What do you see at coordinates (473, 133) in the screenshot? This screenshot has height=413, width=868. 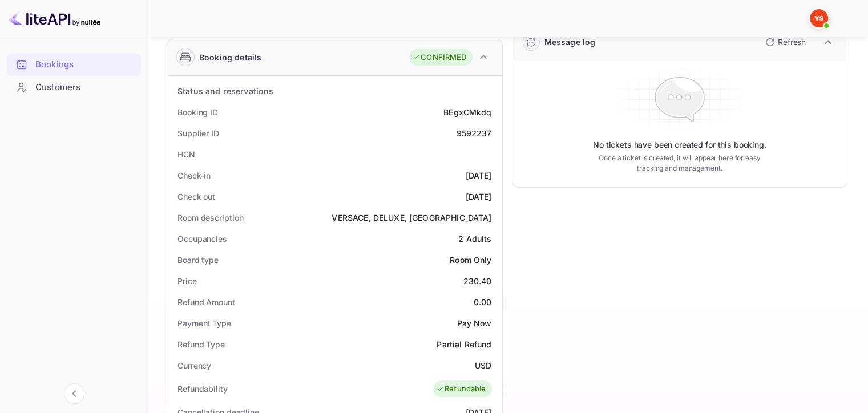 I see `div: 9592237` at bounding box center [473, 133].